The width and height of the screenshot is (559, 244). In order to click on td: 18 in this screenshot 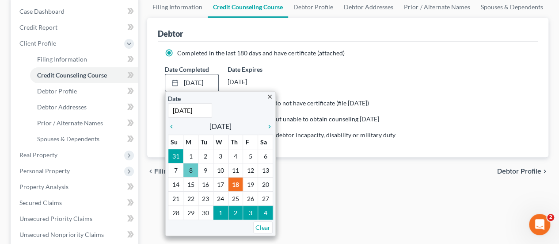, I will do `click(236, 184)`.